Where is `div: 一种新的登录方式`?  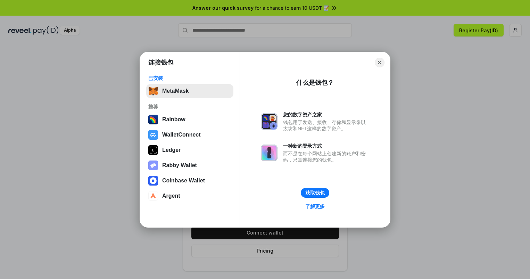
div: 一种新的登录方式 is located at coordinates (326, 146).